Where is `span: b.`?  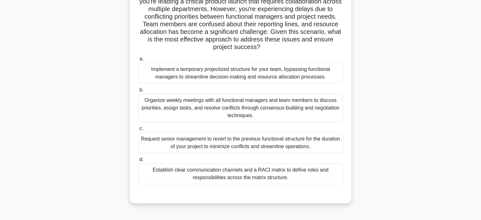
span: b. is located at coordinates (141, 90).